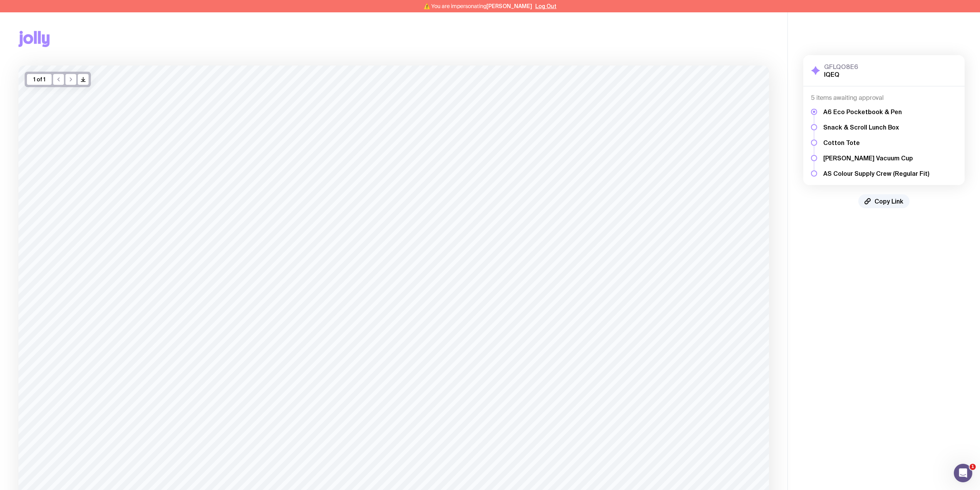 The image size is (980, 490). Describe the element at coordinates (973, 467) in the screenshot. I see `span: 1` at that location.